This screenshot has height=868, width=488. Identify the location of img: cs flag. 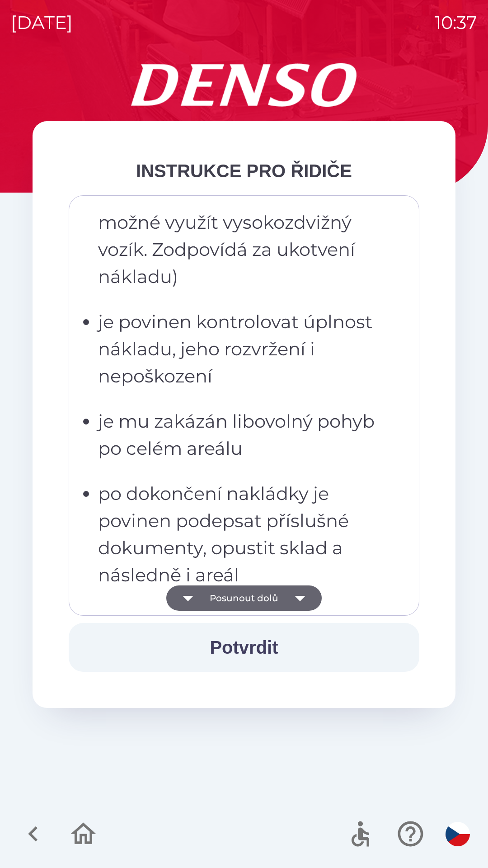
(457, 834).